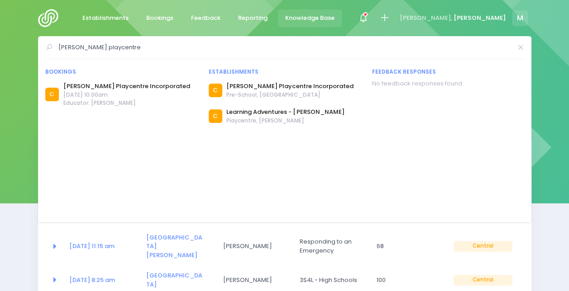 The width and height of the screenshot is (569, 291). Describe the element at coordinates (310, 18) in the screenshot. I see `a: Knowledge Base` at that location.